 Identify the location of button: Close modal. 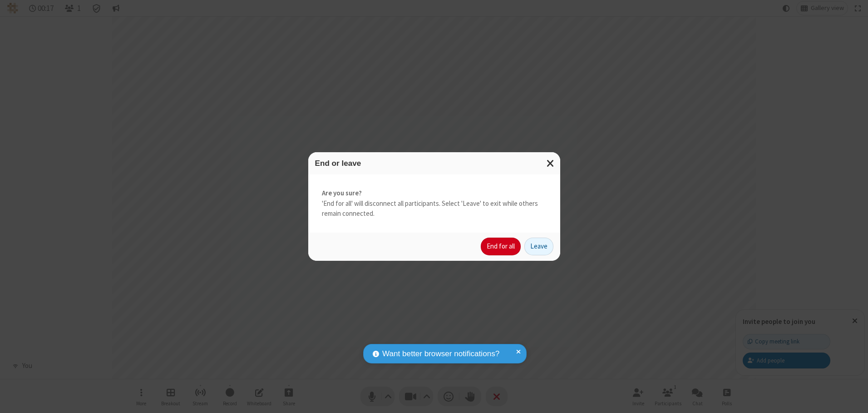
(551, 163).